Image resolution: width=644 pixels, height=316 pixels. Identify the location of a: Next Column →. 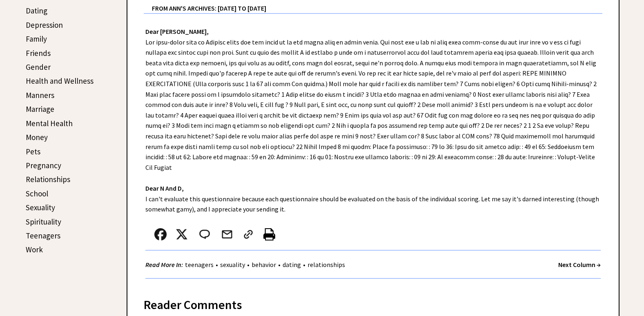
(580, 265).